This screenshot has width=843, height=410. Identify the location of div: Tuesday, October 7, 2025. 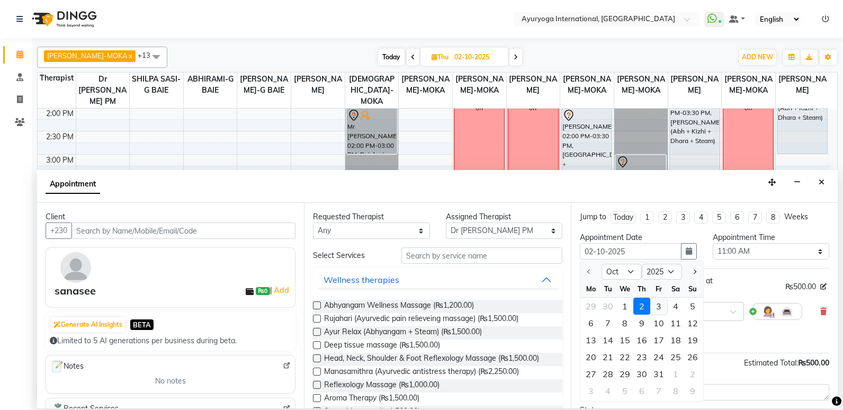
(608, 323).